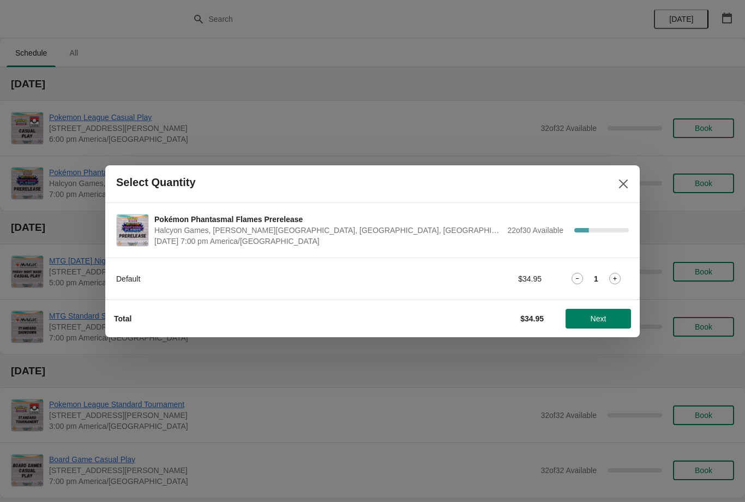 This screenshot has height=502, width=745. I want to click on strong: Total, so click(123, 319).